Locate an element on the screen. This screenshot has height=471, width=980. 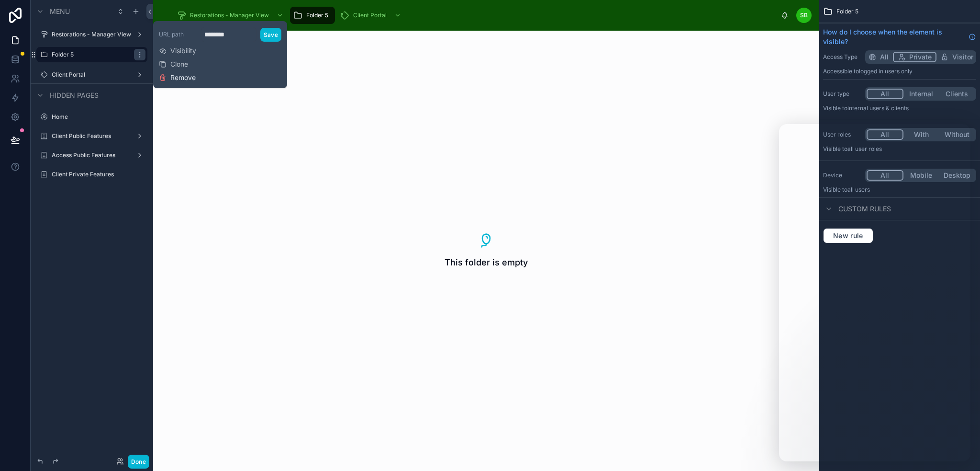
label: Folder 5 is located at coordinates (90, 55).